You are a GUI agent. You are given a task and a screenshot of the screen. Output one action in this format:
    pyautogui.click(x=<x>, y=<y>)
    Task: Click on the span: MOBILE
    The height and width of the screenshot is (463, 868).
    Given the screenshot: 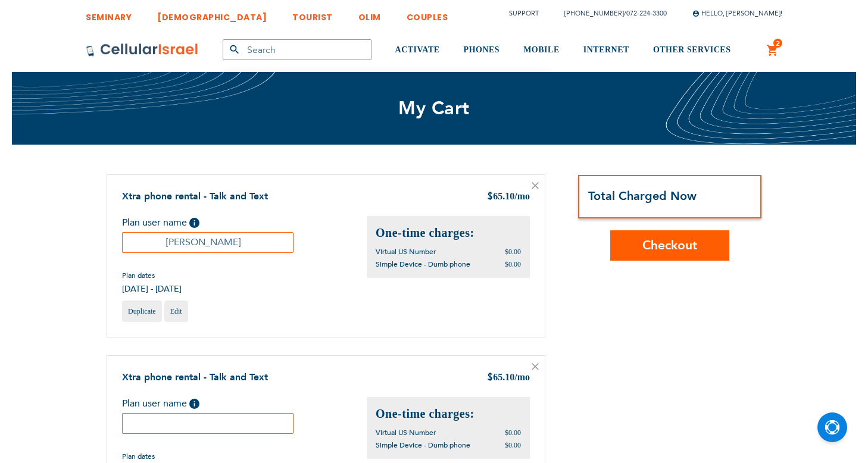 What is the action you would take?
    pyautogui.click(x=541, y=49)
    